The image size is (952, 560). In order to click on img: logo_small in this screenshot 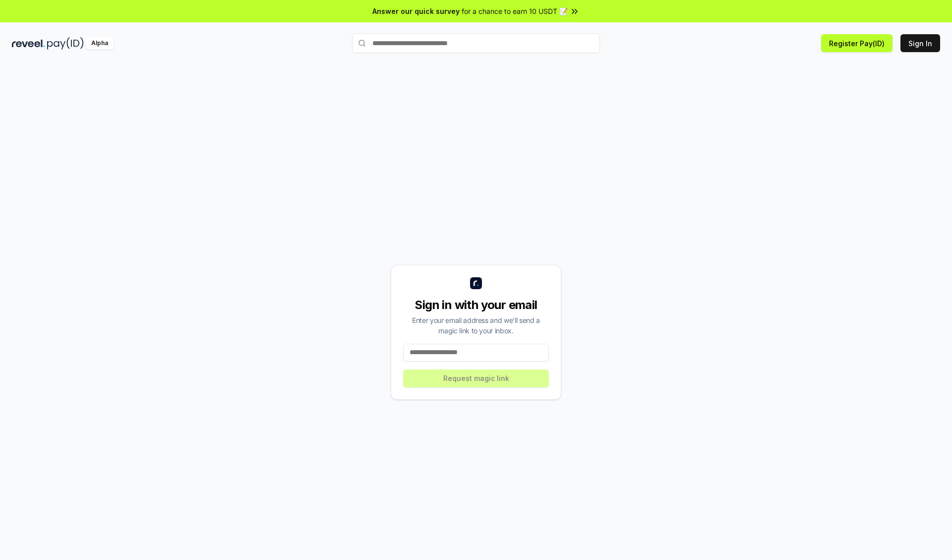, I will do `click(476, 283)`.